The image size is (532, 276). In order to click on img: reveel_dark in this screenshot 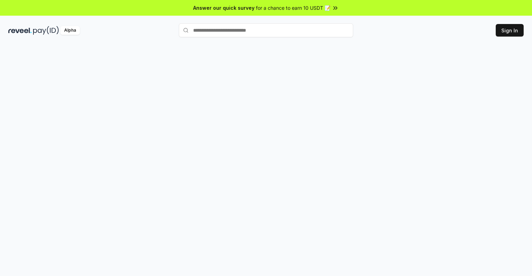, I will do `click(20, 30)`.